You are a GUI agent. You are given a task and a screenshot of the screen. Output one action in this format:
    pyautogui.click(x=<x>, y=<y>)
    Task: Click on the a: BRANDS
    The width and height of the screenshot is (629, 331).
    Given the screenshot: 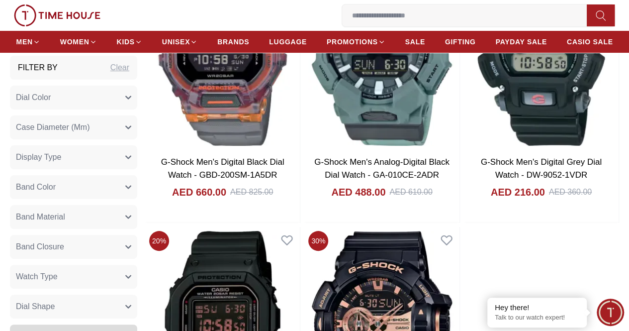 What is the action you would take?
    pyautogui.click(x=233, y=42)
    